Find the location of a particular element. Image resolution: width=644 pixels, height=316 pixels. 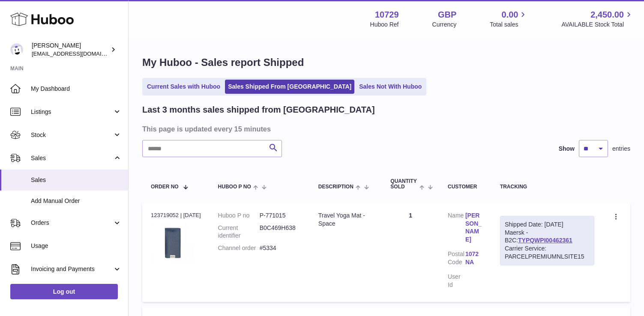

div: Carrier Service: PARCELPREMIUMNLSITE15 is located at coordinates (548, 253).